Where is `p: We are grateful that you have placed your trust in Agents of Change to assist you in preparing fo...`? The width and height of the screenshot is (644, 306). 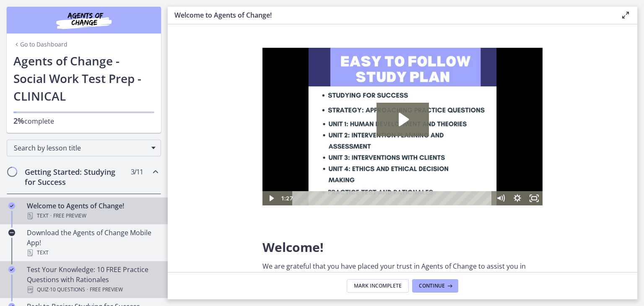
p: We are grateful that you have placed your trust in Agents of Change to assist you in preparing fo... is located at coordinates (403, 276).